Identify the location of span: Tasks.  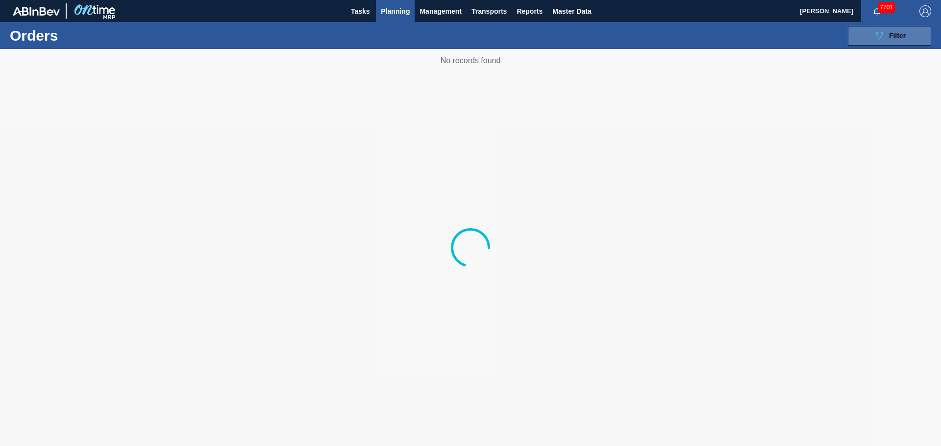
(360, 11).